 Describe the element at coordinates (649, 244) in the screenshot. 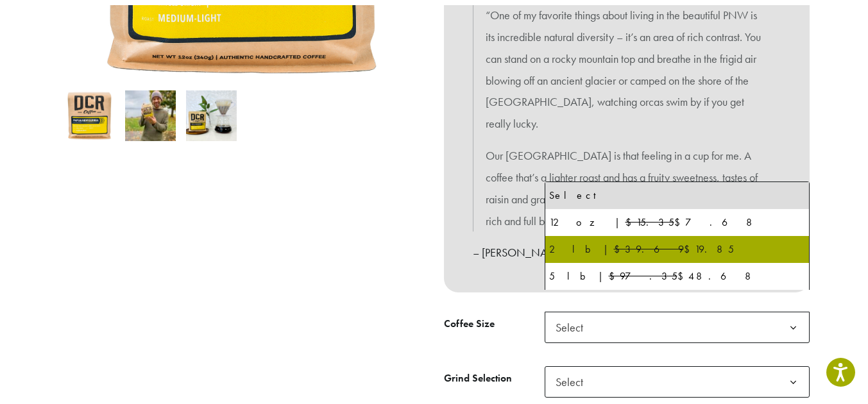

I see `del: $39.69` at that location.